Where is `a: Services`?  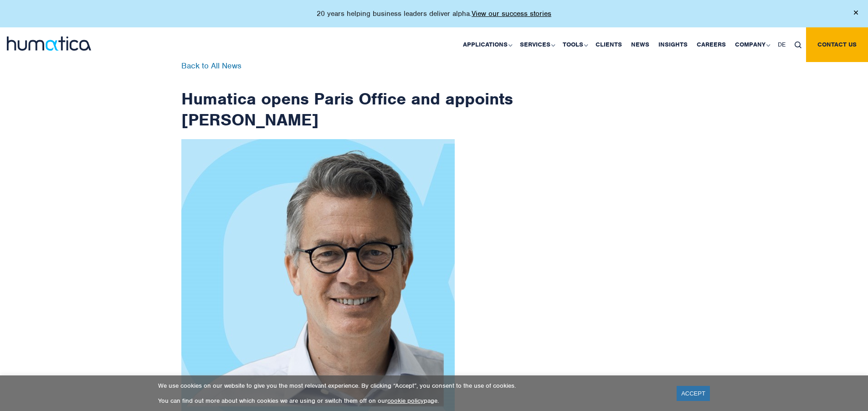
a: Services is located at coordinates (537, 44).